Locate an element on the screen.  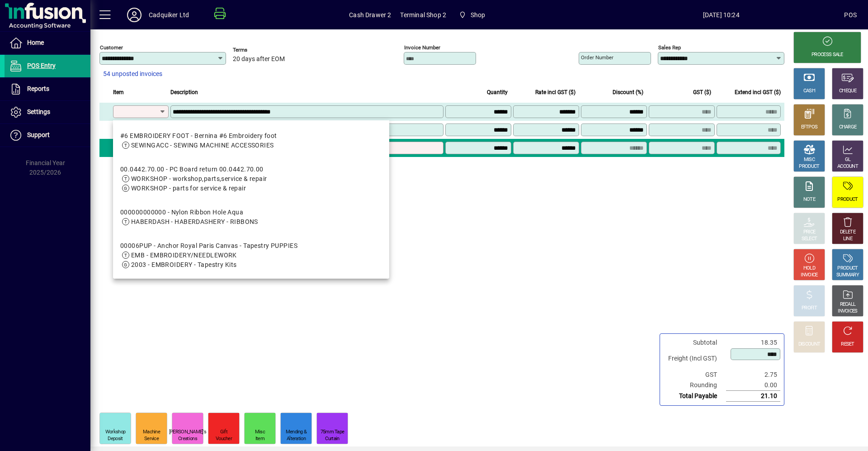
button: Profile is located at coordinates (134, 15).